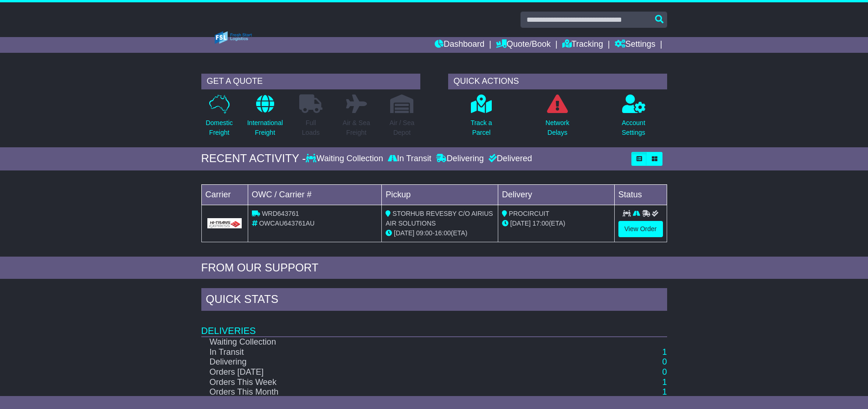 The image size is (868, 409). Describe the element at coordinates (287, 224) in the screenshot. I see `span: OWCAU643761AU` at that location.